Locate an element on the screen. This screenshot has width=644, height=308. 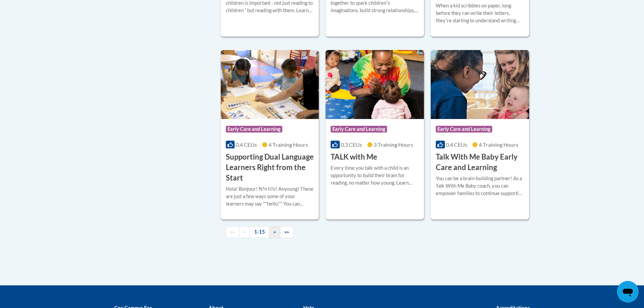
div: You can be a brain-building partner! As a Talk With Me Baby coach, you can empower families to co... is located at coordinates (479, 186).